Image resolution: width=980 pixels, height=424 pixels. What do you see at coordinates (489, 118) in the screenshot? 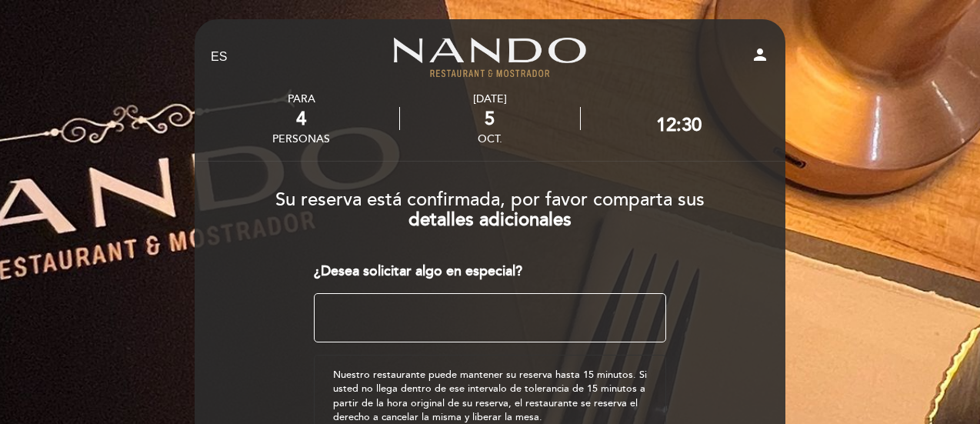
I see `div: 5` at bounding box center [489, 118].